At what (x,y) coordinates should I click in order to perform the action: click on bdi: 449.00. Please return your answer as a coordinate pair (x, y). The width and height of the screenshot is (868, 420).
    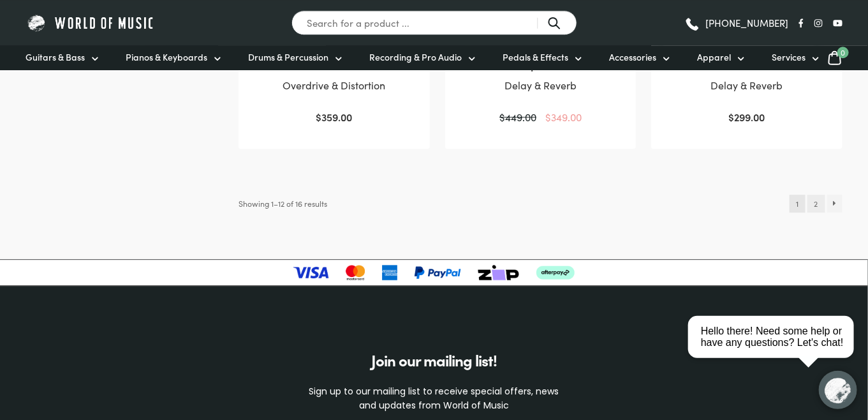
    Looking at the image, I should click on (518, 117).